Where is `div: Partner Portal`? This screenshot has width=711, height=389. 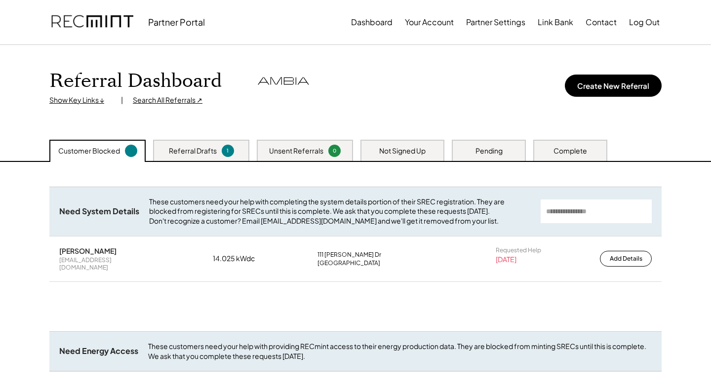 div: Partner Portal is located at coordinates (176, 22).